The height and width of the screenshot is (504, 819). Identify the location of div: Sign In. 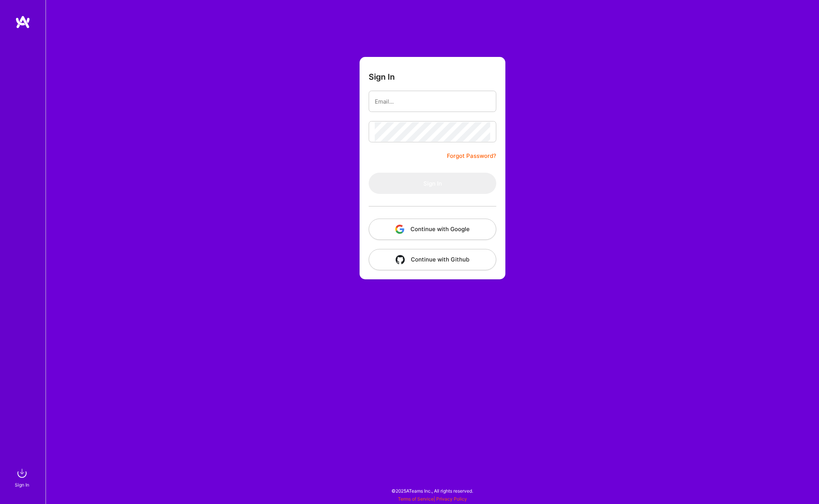
(22, 484).